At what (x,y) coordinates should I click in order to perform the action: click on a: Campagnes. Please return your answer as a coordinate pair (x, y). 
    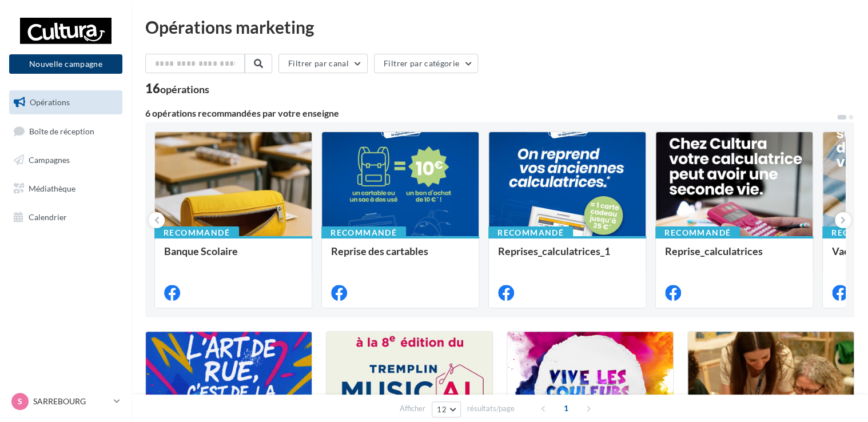
    Looking at the image, I should click on (66, 160).